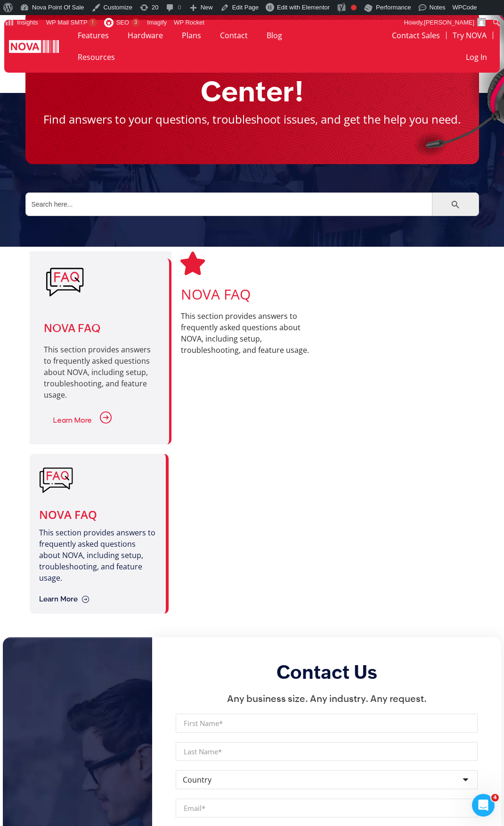  Describe the element at coordinates (65, 282) in the screenshot. I see `img: Faq icon (1)` at that location.